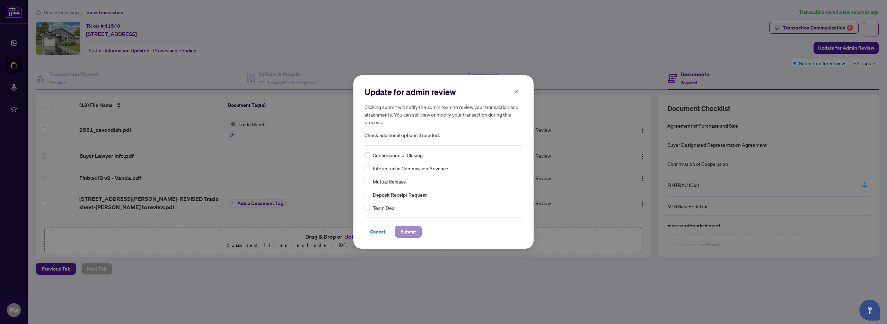  What do you see at coordinates (870, 310) in the screenshot?
I see `button: Open asap` at bounding box center [870, 310].